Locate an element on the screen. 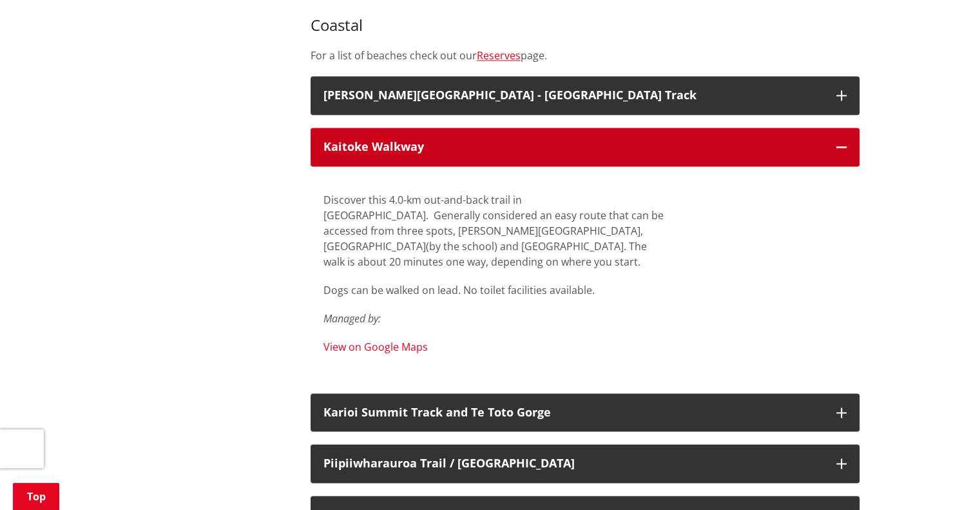 Image resolution: width=980 pixels, height=510 pixels. button: Kaitoke Walkway is located at coordinates (585, 147).